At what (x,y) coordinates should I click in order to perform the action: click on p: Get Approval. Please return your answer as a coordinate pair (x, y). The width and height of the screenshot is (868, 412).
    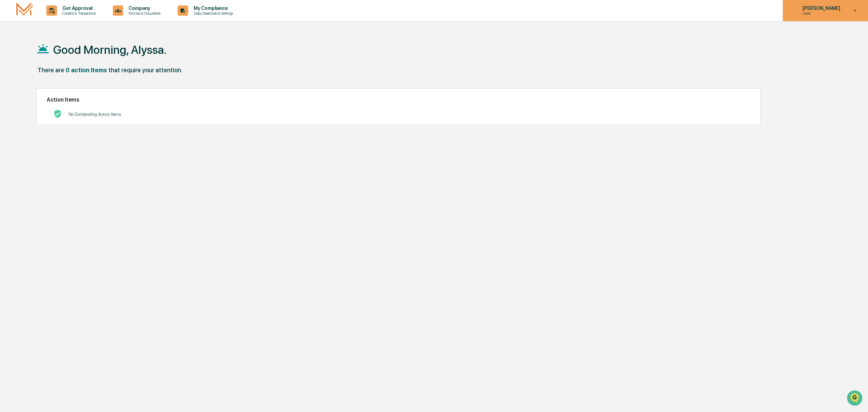
    Looking at the image, I should click on (78, 8).